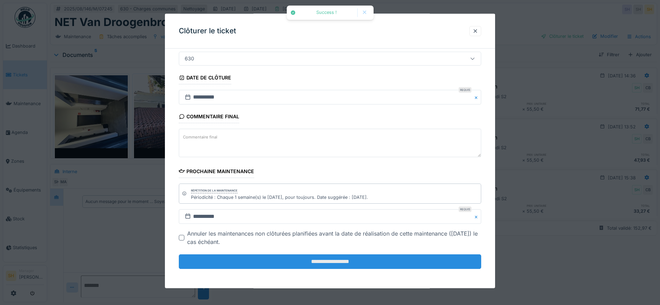  I want to click on div: Commentaire final, so click(209, 117).